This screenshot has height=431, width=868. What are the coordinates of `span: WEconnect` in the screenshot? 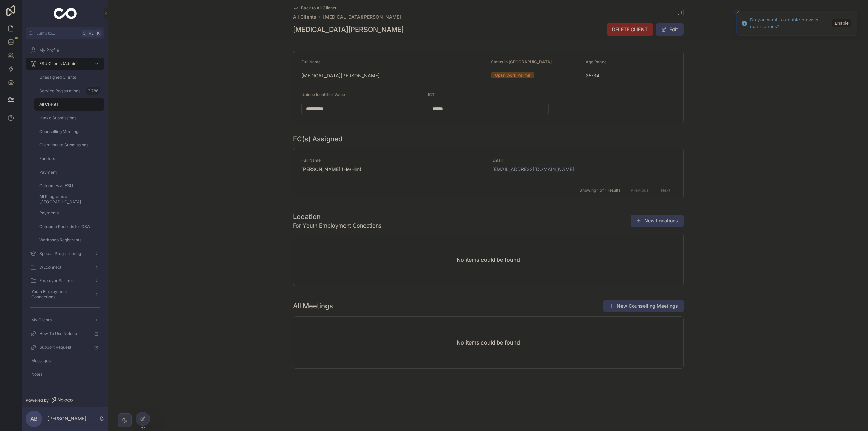 It's located at (50, 268).